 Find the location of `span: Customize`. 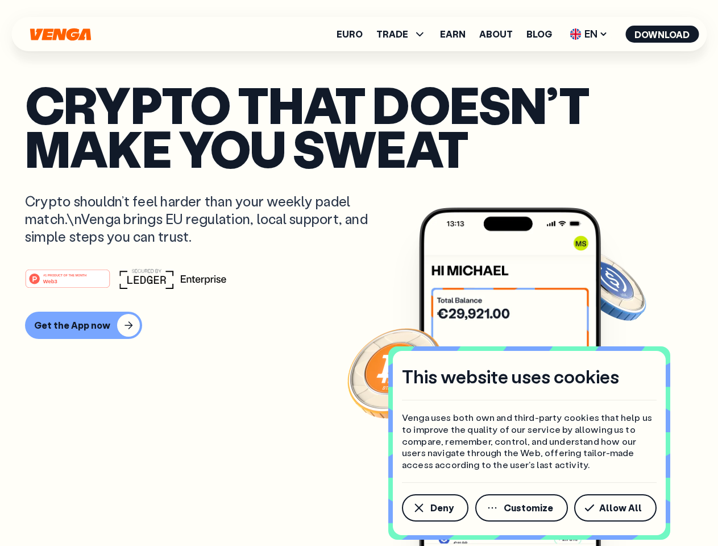

span: Customize is located at coordinates (528, 508).